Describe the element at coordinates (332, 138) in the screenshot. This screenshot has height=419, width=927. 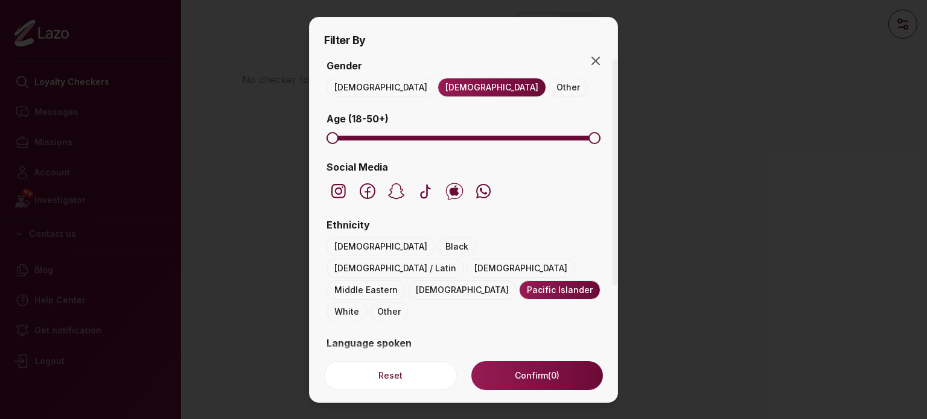
I see `span: Minimum` at that location.